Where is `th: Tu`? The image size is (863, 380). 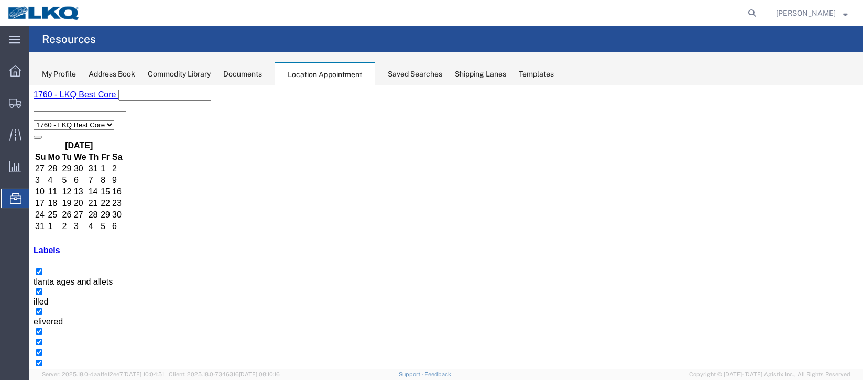 th: Tu is located at coordinates (38, 72).